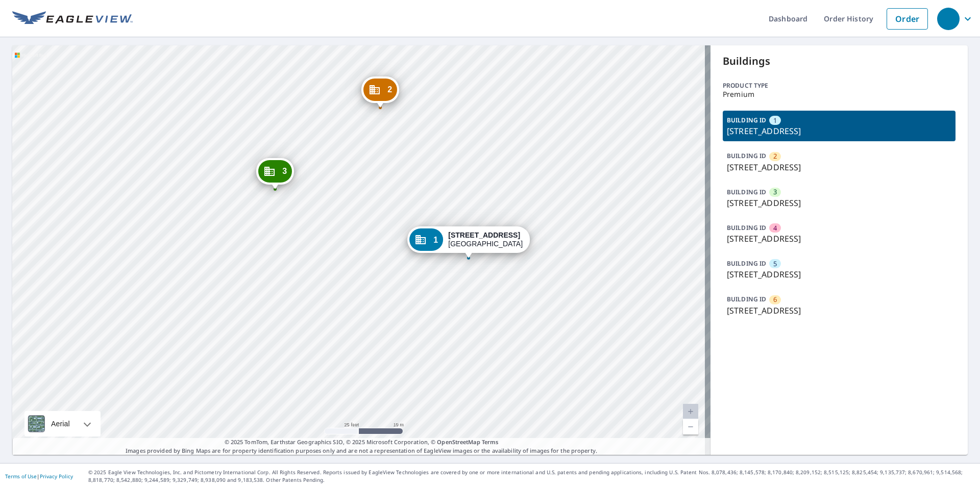  I want to click on p: Product type, so click(839, 86).